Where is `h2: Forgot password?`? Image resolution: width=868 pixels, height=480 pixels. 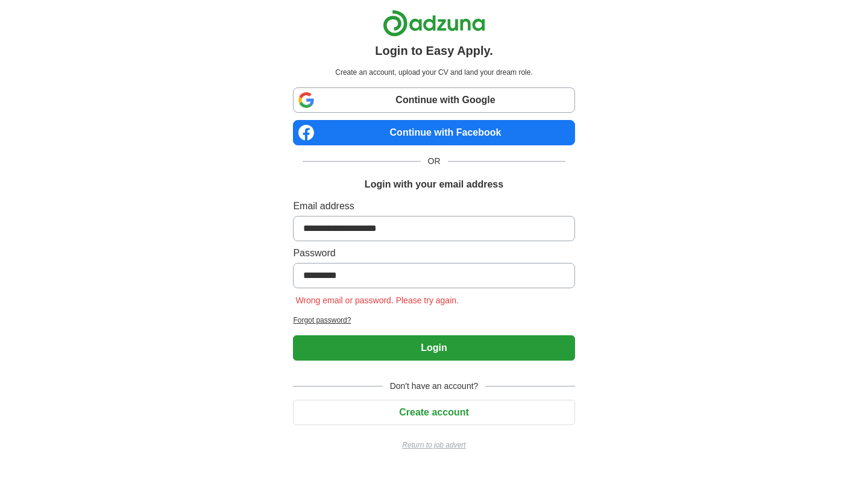 h2: Forgot password? is located at coordinates (434, 320).